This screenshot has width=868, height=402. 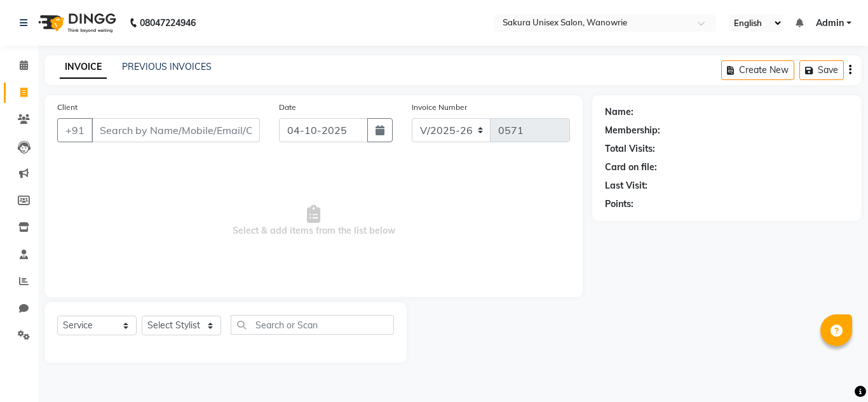 I want to click on img: logo, so click(x=76, y=23).